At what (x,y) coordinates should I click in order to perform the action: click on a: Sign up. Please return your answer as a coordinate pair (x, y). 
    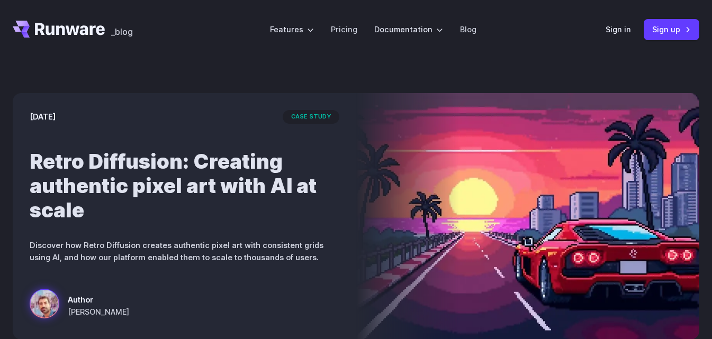
    Looking at the image, I should click on (671, 29).